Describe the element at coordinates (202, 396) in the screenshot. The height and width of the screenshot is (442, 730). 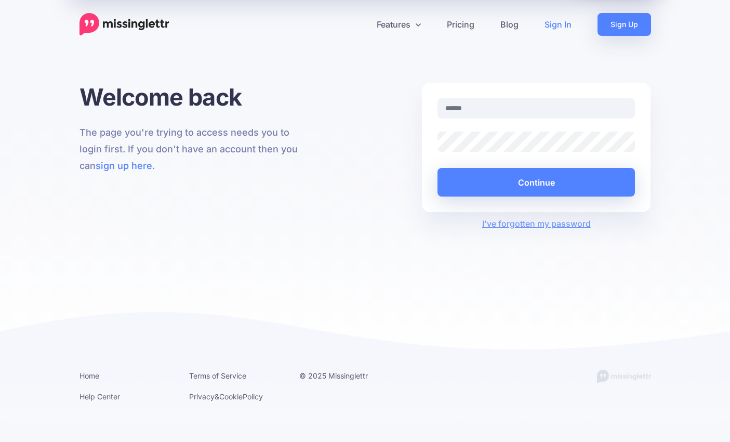
I see `a: Privacy` at that location.